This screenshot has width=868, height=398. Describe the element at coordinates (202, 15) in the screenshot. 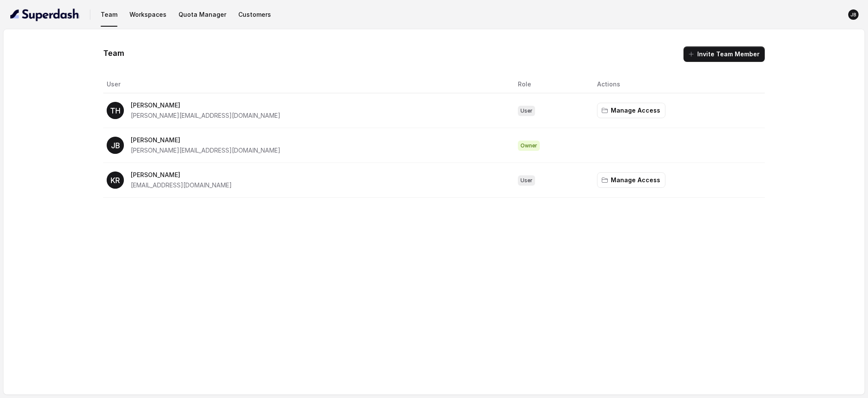

I see `button: Quota Manager` at that location.